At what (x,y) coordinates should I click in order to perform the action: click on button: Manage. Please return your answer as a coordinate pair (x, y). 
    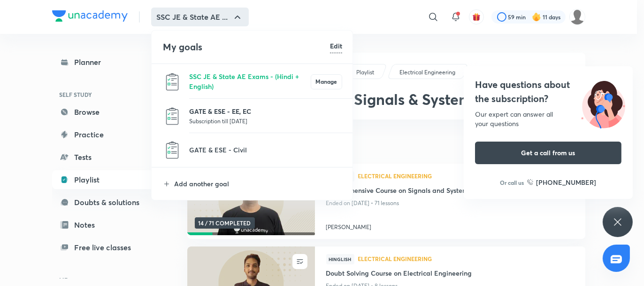
    Looking at the image, I should click on (326, 82).